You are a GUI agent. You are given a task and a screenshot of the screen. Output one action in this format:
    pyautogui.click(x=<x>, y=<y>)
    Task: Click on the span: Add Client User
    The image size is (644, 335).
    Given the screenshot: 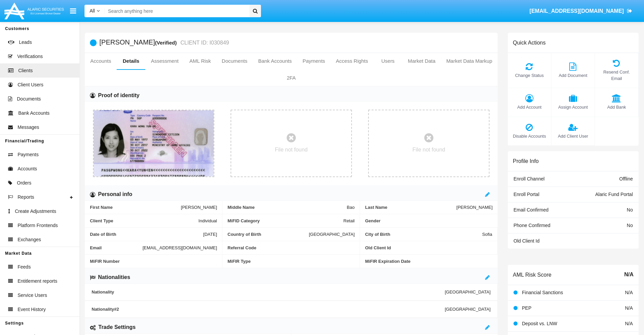 What is the action you would take?
    pyautogui.click(x=573, y=136)
    